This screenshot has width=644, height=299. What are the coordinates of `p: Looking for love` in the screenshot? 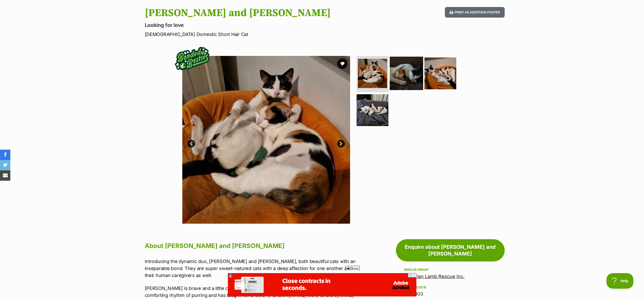 It's located at (254, 25).